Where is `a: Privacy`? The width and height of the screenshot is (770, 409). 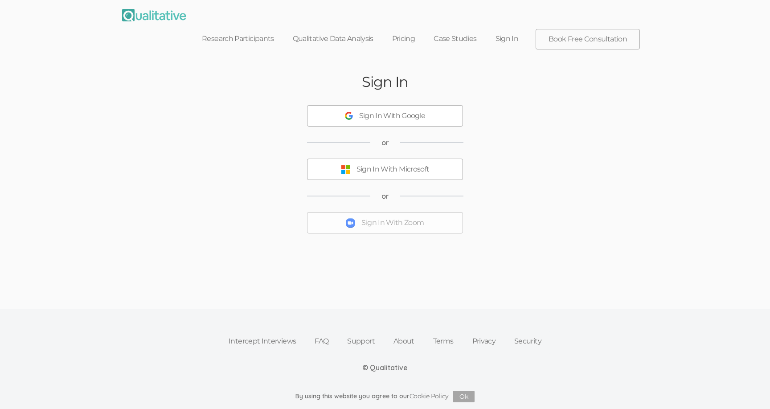 a: Privacy is located at coordinates (484, 342).